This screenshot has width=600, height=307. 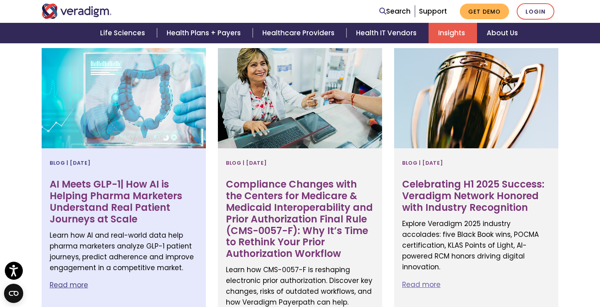 What do you see at coordinates (535, 11) in the screenshot?
I see `a: Login` at bounding box center [535, 11].